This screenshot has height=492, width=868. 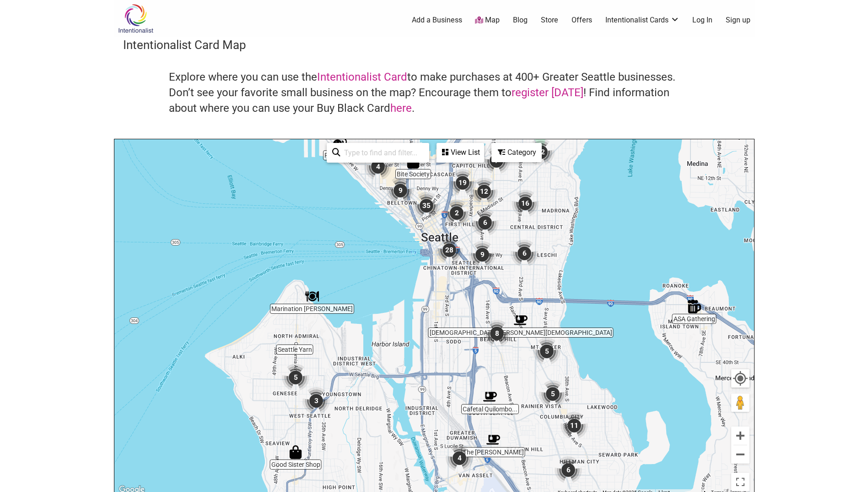 What do you see at coordinates (457, 213) in the screenshot?
I see `div: 2` at bounding box center [457, 213].